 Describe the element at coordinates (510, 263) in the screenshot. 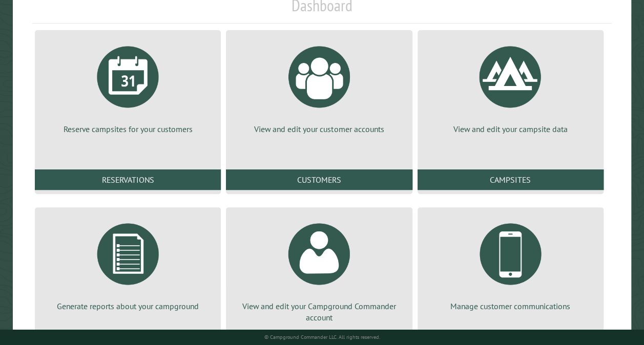

I see `a: Manage customer communications` at that location.